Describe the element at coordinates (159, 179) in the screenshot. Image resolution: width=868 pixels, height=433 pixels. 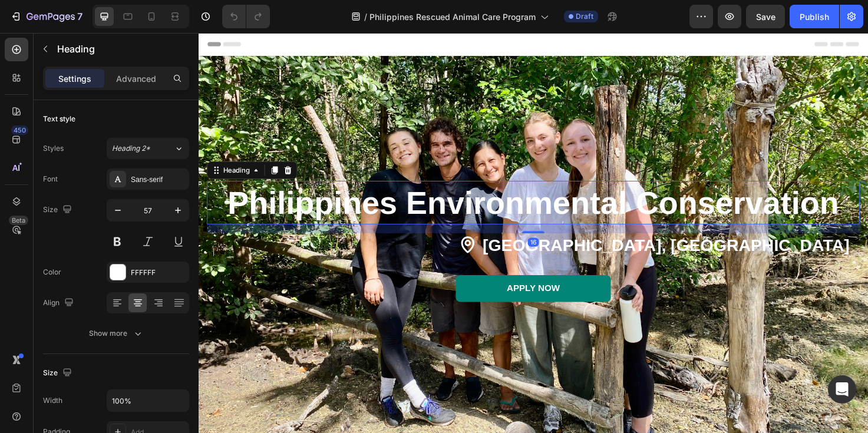
I see `div: Sans-serif` at that location.